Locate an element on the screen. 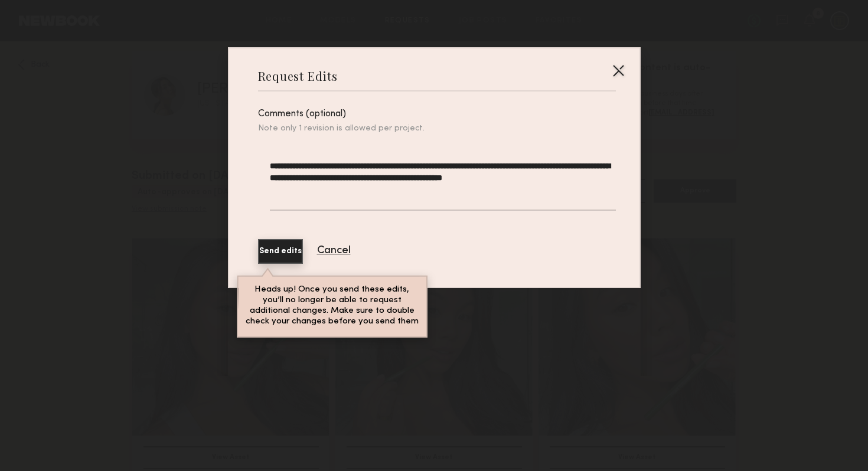 Image resolution: width=868 pixels, height=471 pixels. p: Heads up! Once you send these edits, you’ll no longer be able to request additional changes. Make... is located at coordinates (332, 305).